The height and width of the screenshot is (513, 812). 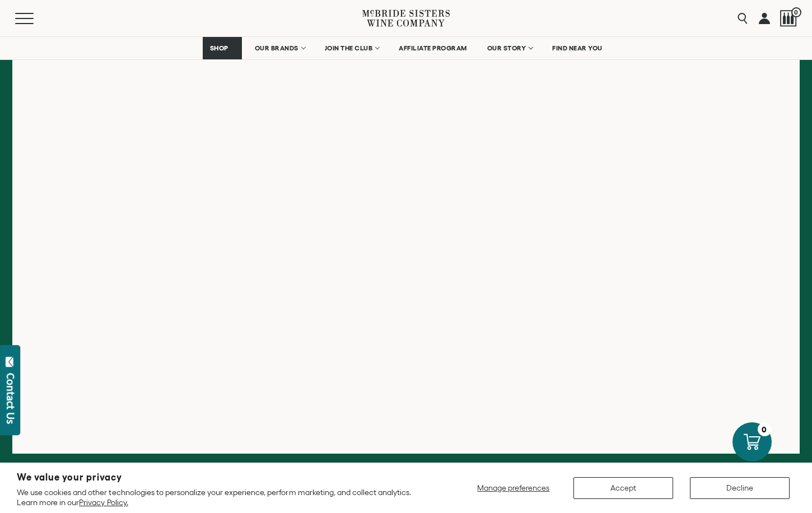 I want to click on button: Mobile Menu Trigger, so click(x=35, y=19).